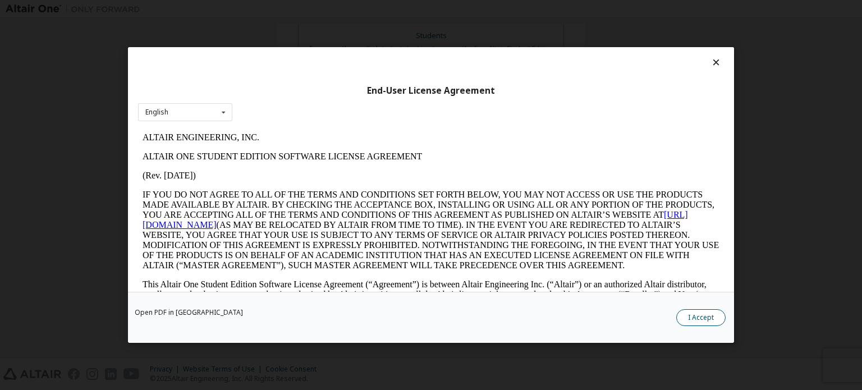 This screenshot has width=862, height=390. Describe the element at coordinates (293, 102) in the screenshot. I see `p: IF YOU DO NOT AGREE TO ALL OF THE TERMS AND CONDITIONS SET FORTH BELOW, YOU MAY NOT ACCESS OR USE...` at that location.